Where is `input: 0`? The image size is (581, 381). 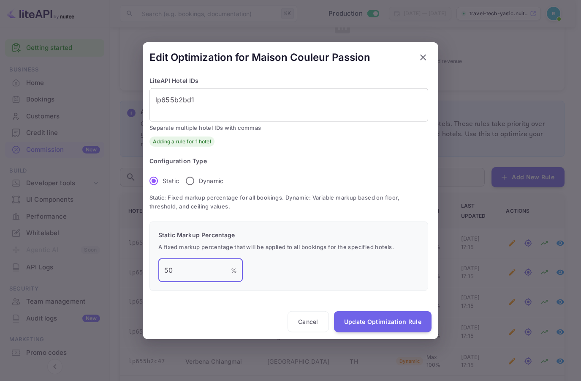 input: 0 is located at coordinates (195, 270).